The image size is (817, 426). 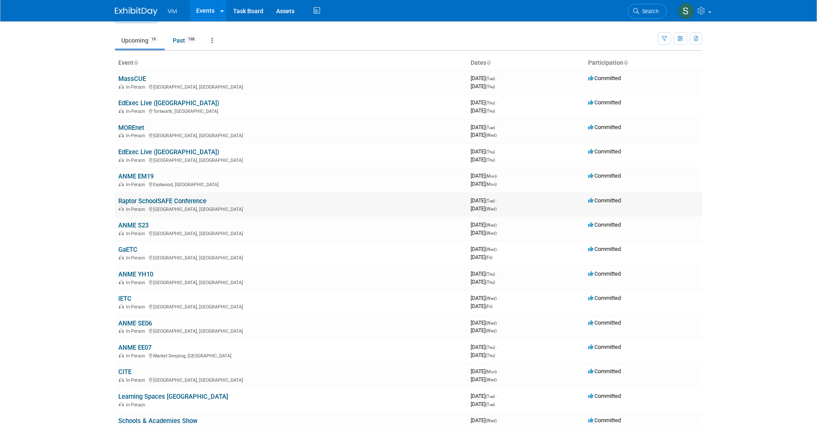 I want to click on span: Search, so click(x=649, y=11).